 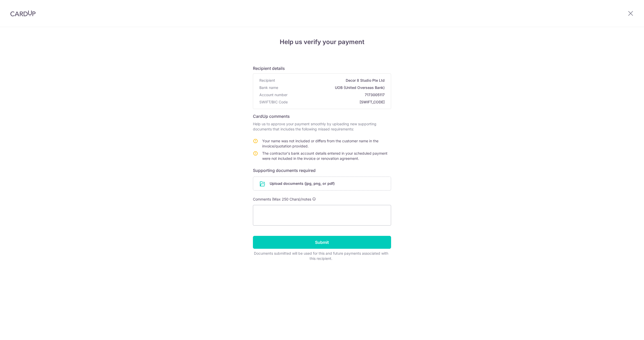 What do you see at coordinates (322, 116) in the screenshot?
I see `h6: CardUp comments` at bounding box center [322, 116].